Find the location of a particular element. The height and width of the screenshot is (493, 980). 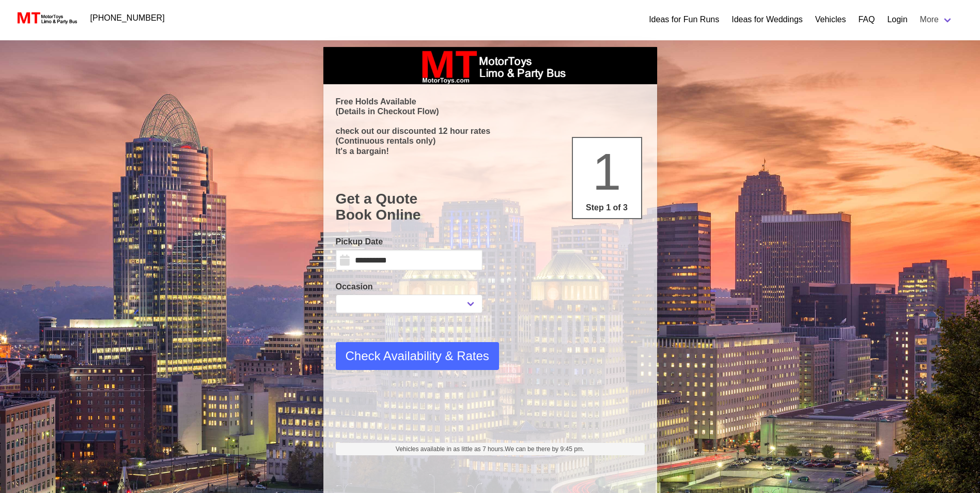

span: Check Availability & Rates is located at coordinates (418, 356).